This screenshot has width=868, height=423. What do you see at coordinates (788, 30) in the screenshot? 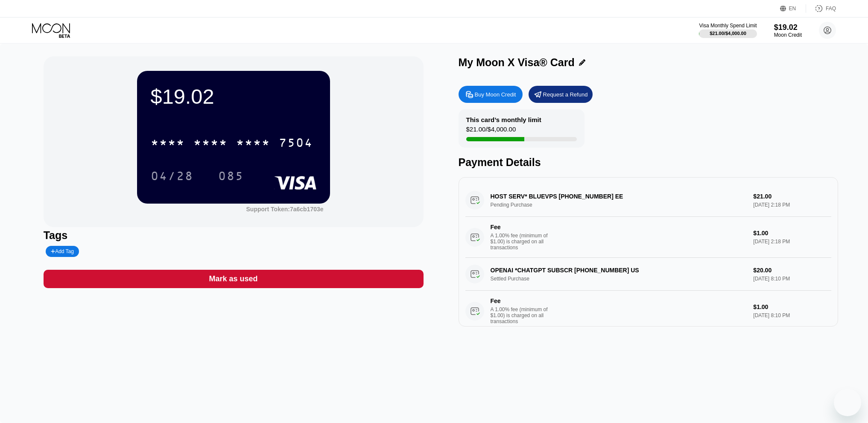
I see `div: $19.02Moon Credit` at bounding box center [788, 30].